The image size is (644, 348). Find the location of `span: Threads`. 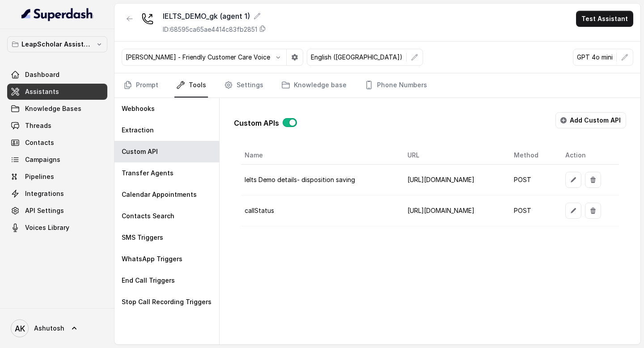

span: Threads is located at coordinates (38, 126).